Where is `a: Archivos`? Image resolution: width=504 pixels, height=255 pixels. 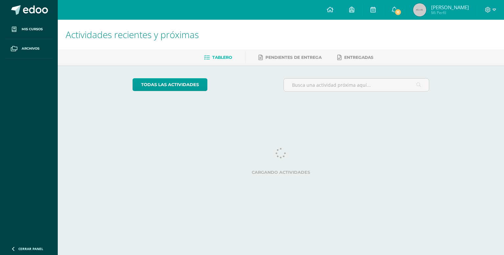 a: Archivos is located at coordinates (29, 49).